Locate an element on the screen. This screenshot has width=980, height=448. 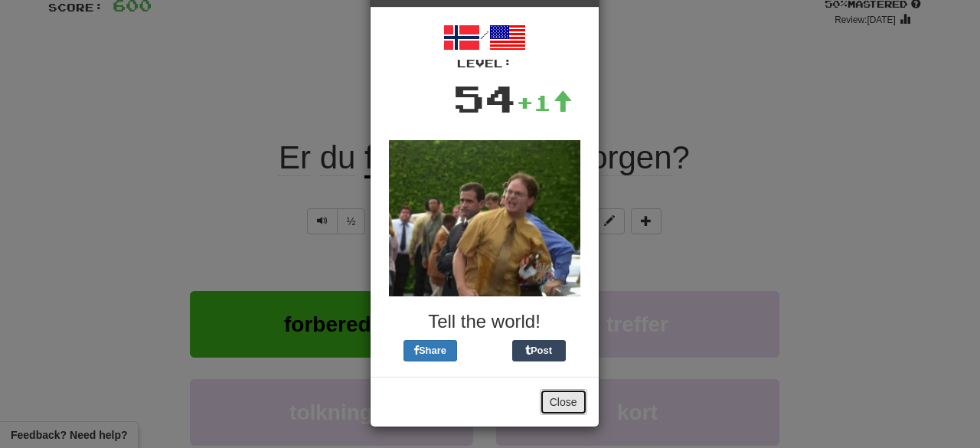
button: Share is located at coordinates (430, 350).